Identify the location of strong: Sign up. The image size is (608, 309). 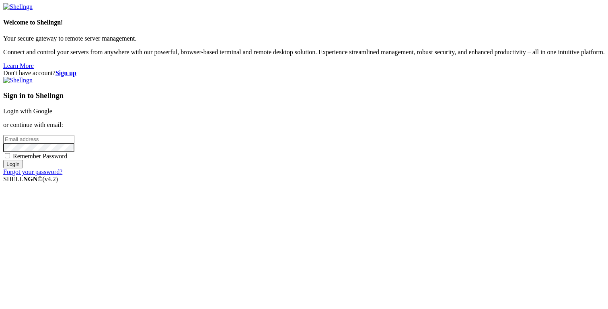
(66, 73).